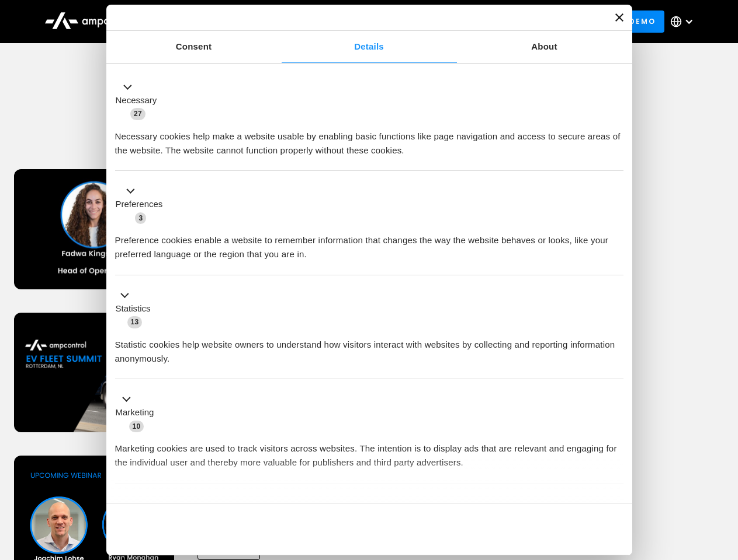  I want to click on label: Preferences, so click(139, 204).